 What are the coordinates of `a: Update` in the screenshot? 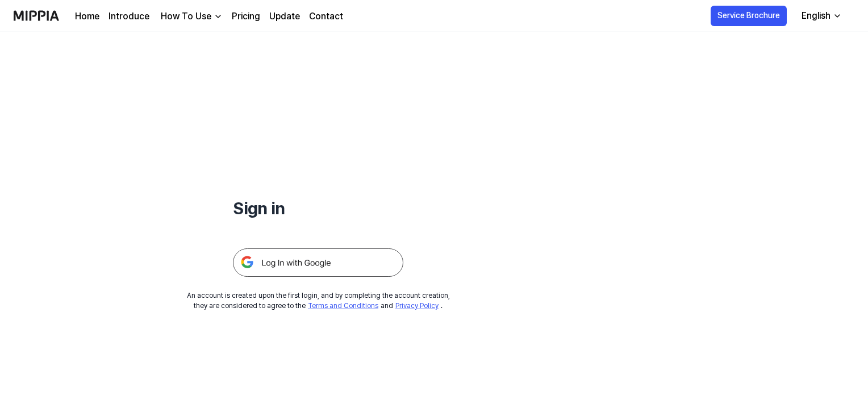 It's located at (285, 16).